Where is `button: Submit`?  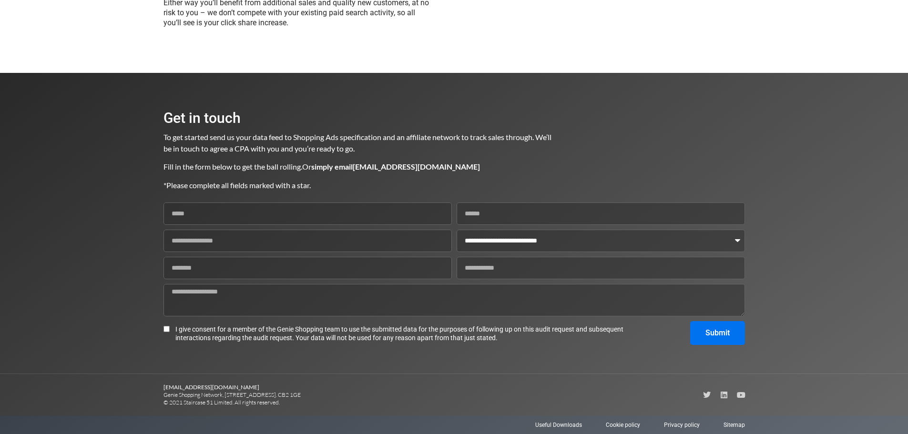 button: Submit is located at coordinates (717, 333).